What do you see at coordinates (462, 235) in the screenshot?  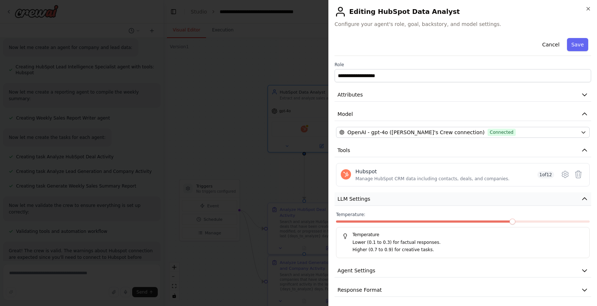 I see `h5: Temperature` at bounding box center [462, 235].